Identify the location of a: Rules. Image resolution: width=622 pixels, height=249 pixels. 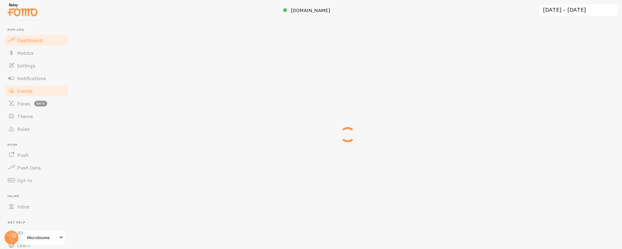
(36, 129).